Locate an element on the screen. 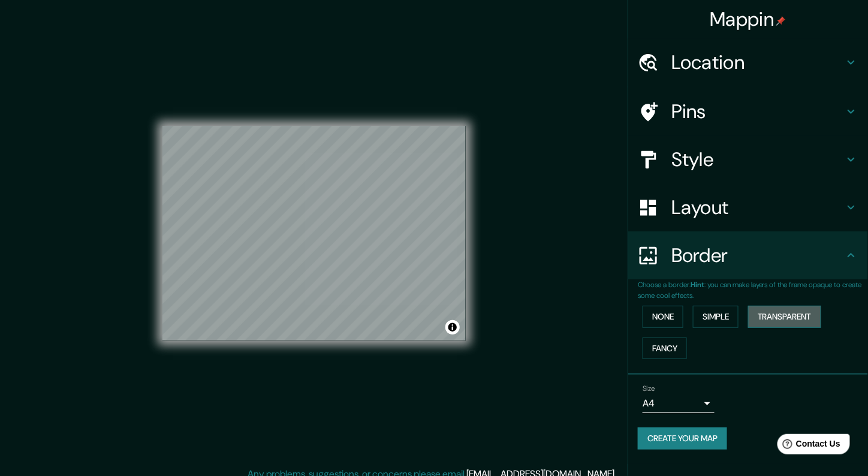 The image size is (868, 476). h4: Border is located at coordinates (758, 255).